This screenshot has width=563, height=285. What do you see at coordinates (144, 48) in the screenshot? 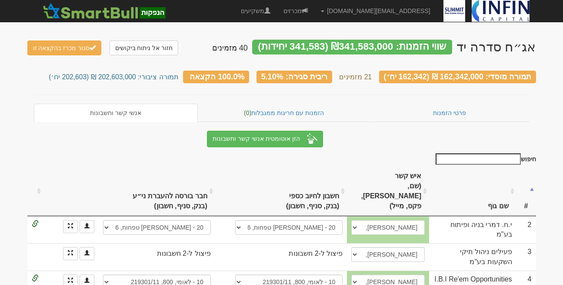
I see `a: חזור אל ניתוח ביקושים` at bounding box center [144, 48].